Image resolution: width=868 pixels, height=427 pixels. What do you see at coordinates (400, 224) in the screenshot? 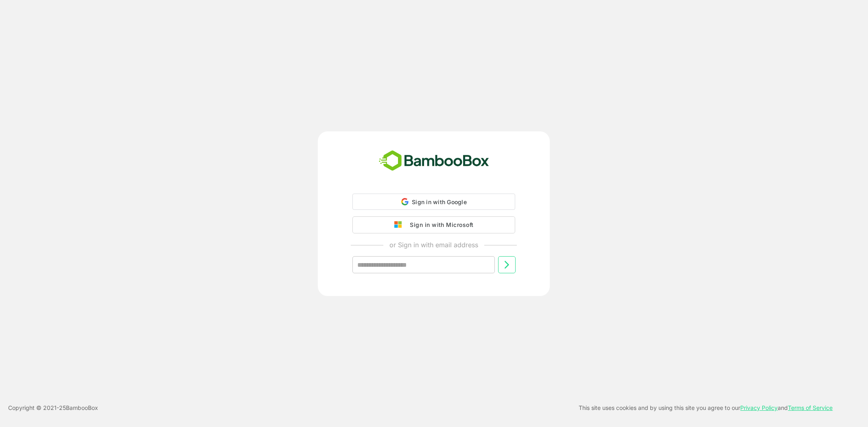
I see `img: google` at bounding box center [400, 224].